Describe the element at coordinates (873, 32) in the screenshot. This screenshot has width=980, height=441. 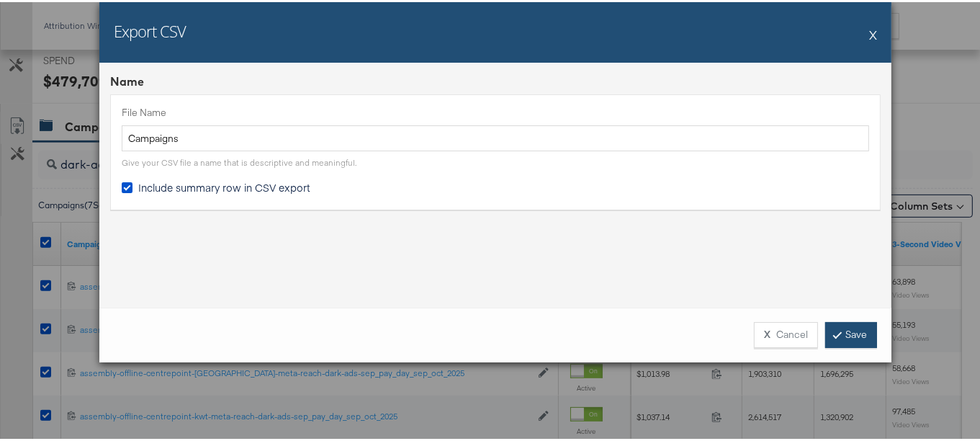
I see `button: X` at that location.